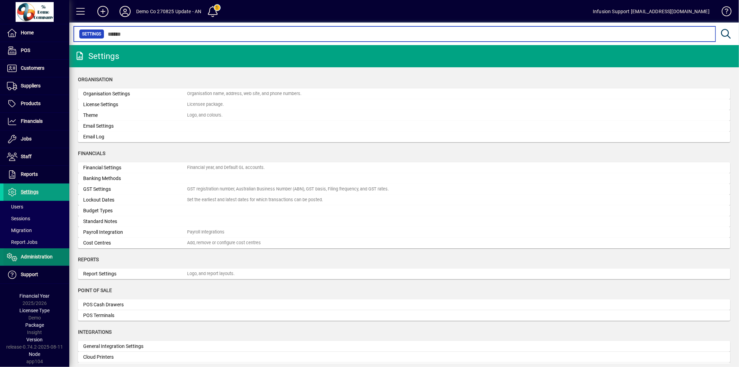  I want to click on div: GST registration number, Australian Business Number (ABN), GST basis, Filing frequency, and GST r..., so click(288, 189).